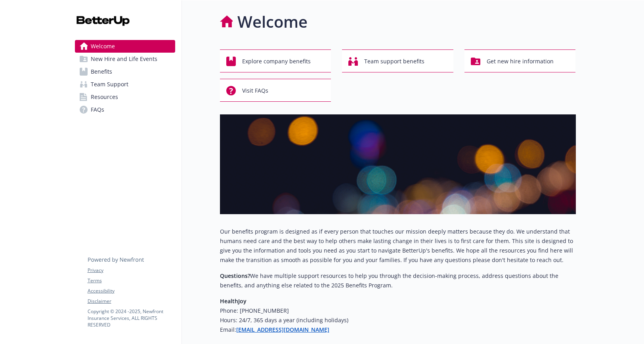 This screenshot has width=644, height=344. What do you see at coordinates (394, 61) in the screenshot?
I see `span: Team support benefits` at bounding box center [394, 61].